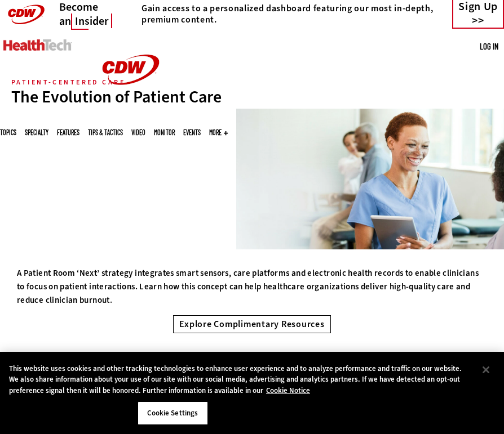 This screenshot has height=434, width=504. I want to click on div: PATIENT-CENTERED CARE, so click(68, 82).